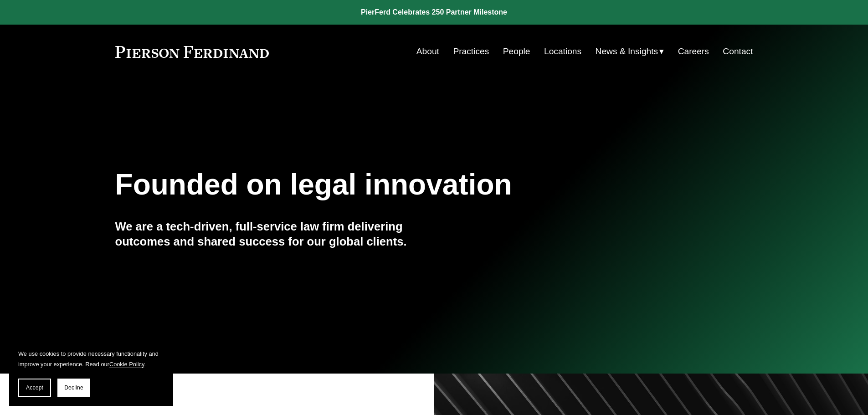 The width and height of the screenshot is (868, 415). I want to click on span: Decline, so click(74, 388).